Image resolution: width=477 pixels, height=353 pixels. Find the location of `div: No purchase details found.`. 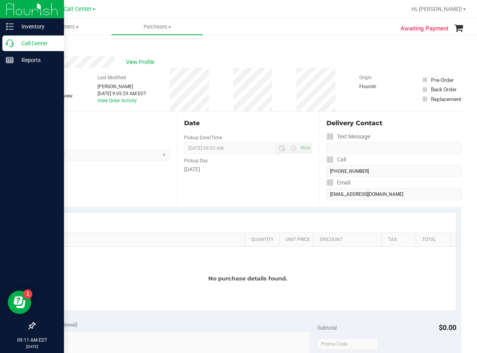

div: No purchase details found. is located at coordinates (248, 279).